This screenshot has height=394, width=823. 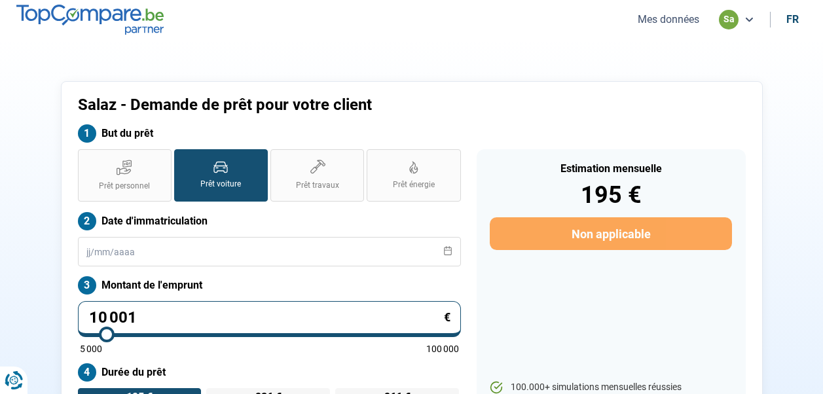 I want to click on div: Estimation mensuelle, so click(x=610, y=169).